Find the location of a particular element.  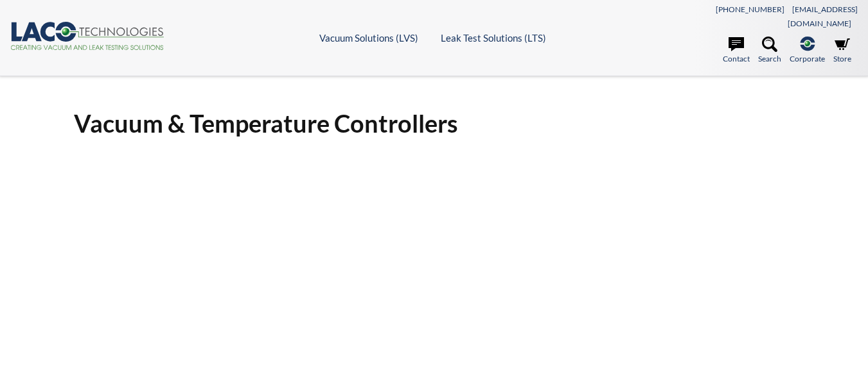

a: Leak Test Solutions (LTS) is located at coordinates (493, 38).